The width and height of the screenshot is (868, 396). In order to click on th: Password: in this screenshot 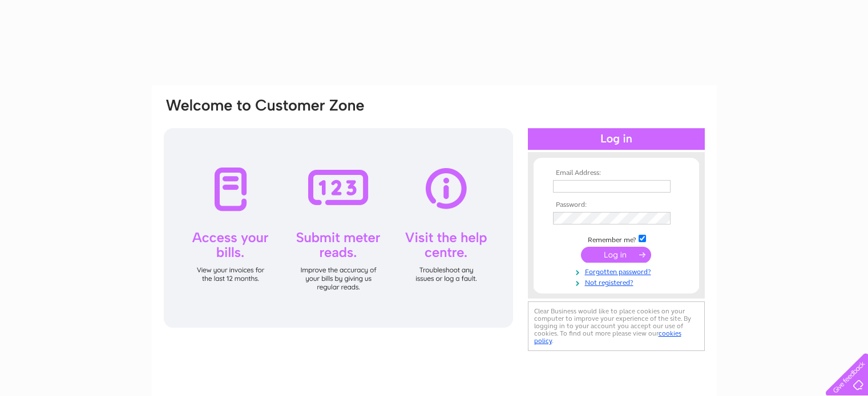, I will do `click(616, 205)`.